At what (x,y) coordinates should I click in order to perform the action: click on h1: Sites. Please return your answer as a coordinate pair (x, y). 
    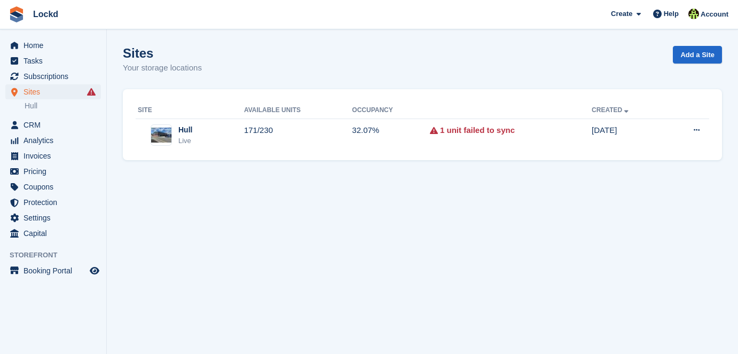
    Looking at the image, I should click on (162, 53).